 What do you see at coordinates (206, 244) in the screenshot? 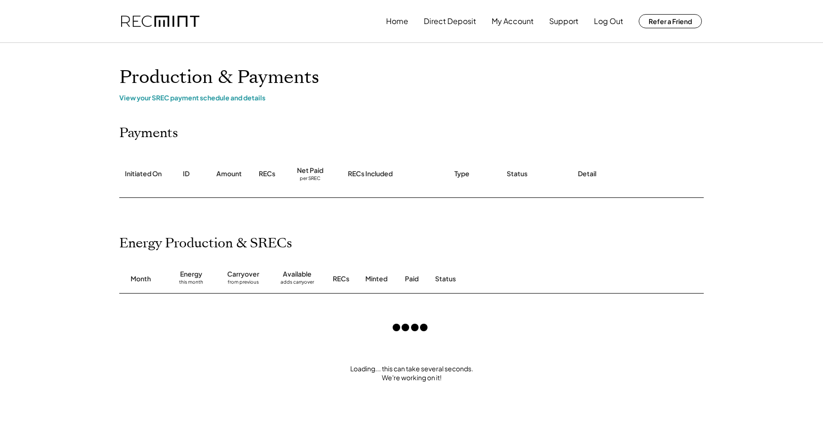
I see `h2: Energy Production & SRECs` at bounding box center [206, 244].